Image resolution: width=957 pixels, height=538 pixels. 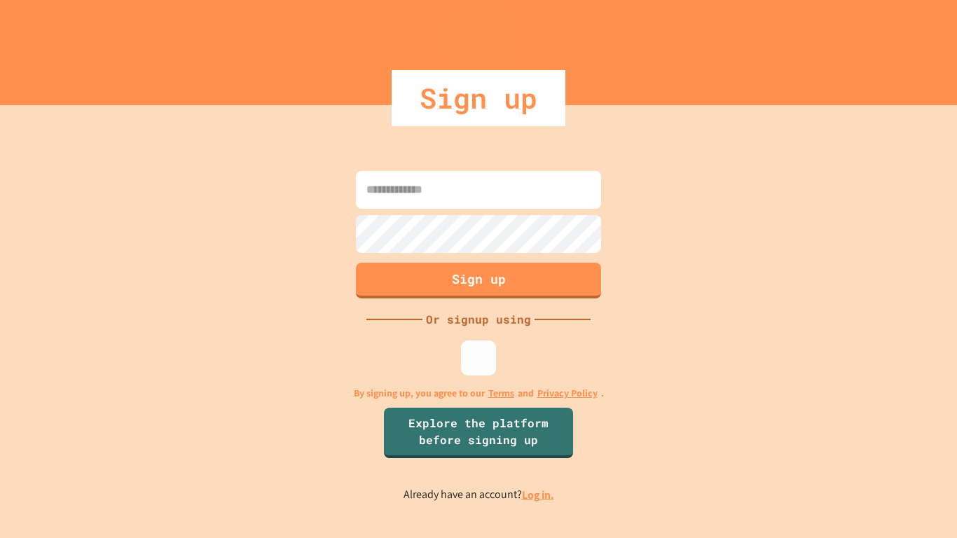 What do you see at coordinates (478, 495) in the screenshot?
I see `p: Already have an account?` at bounding box center [478, 495].